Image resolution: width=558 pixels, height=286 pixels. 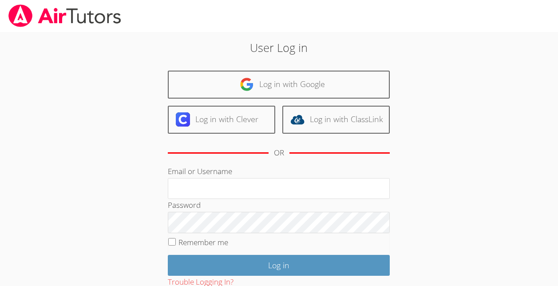 I want to click on a: Log in with ClassLink, so click(x=336, y=119).